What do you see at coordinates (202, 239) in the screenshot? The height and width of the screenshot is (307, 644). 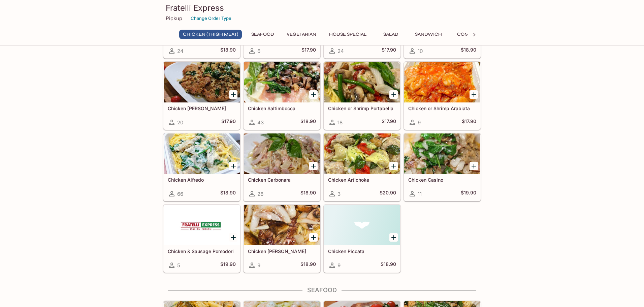 I see `a: Chicken & Sausage Pomodori5$19.90` at bounding box center [202, 239].